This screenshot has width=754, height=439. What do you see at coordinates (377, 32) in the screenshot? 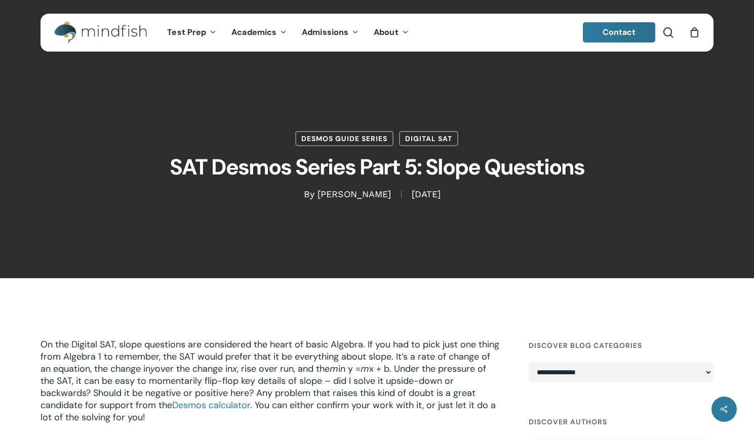
I see `header: Main Menu` at bounding box center [377, 32].